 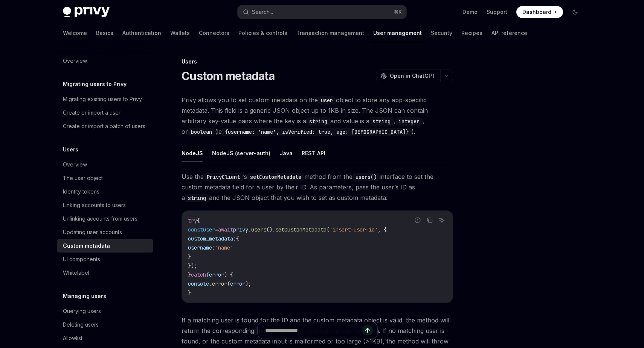 I want to click on div: Custom metadata, so click(x=86, y=246).